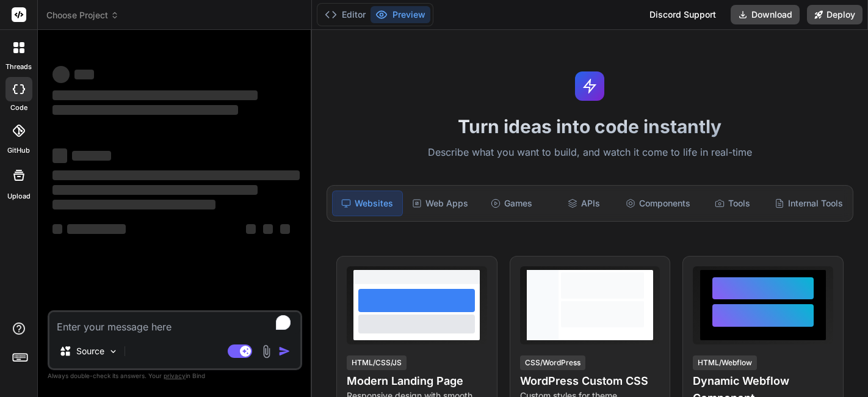 The image size is (868, 397). I want to click on div: Web Apps, so click(440, 203).